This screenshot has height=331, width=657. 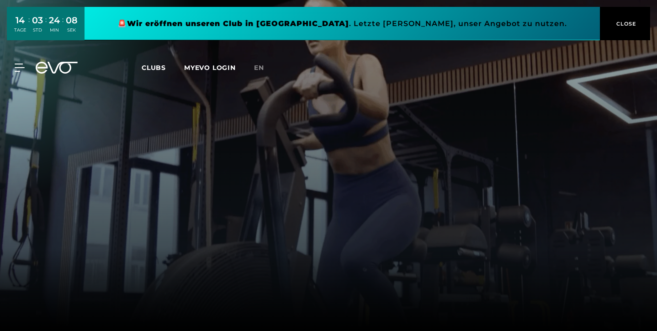 What do you see at coordinates (37, 20) in the screenshot?
I see `div: 03` at bounding box center [37, 20].